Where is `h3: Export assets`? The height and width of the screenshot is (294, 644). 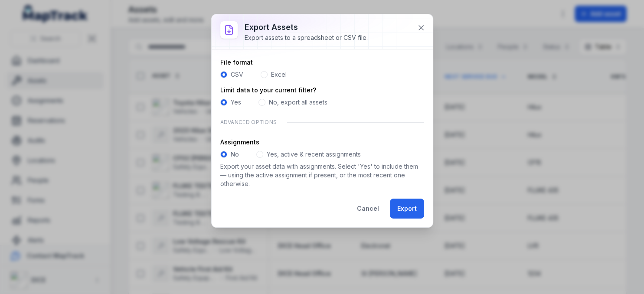 h3: Export assets is located at coordinates (306, 27).